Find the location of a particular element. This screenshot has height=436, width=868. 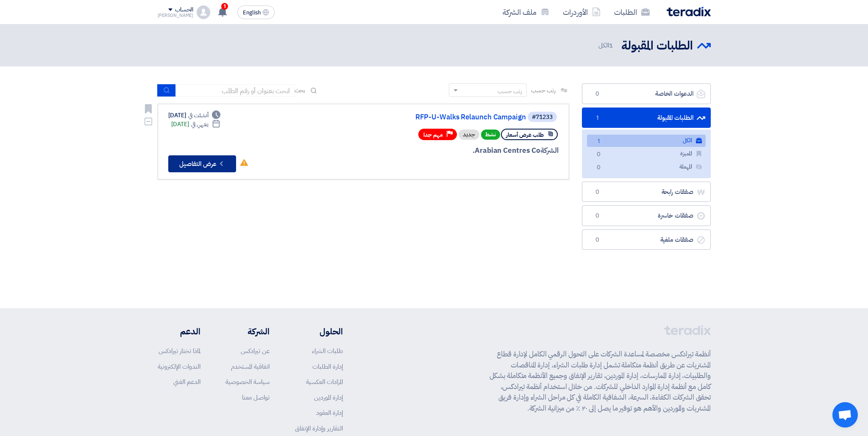

a: الكل is located at coordinates (646, 140).